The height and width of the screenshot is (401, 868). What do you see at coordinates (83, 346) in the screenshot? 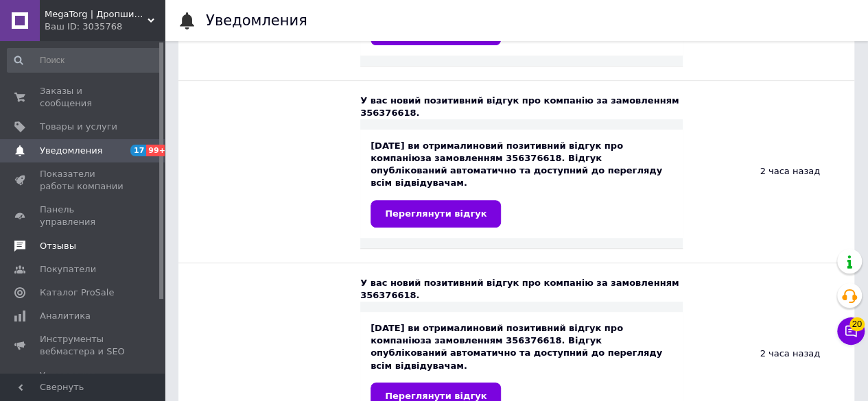
I see `span: Инструменты вебмастера и SEO` at bounding box center [83, 346].